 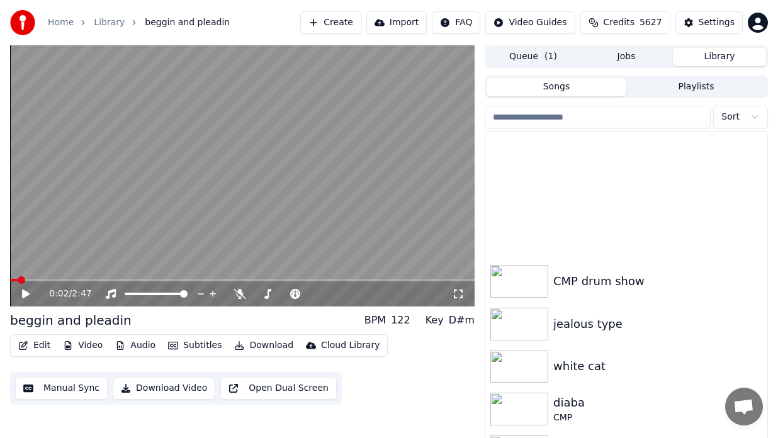 I want to click on button: Manual Sync, so click(x=61, y=388).